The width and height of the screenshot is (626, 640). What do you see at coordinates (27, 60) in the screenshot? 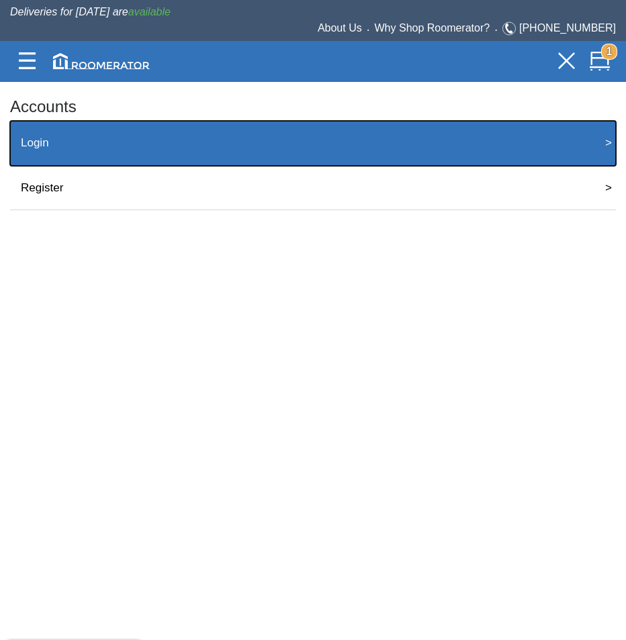
I see `img: Categories.svg` at bounding box center [27, 60].